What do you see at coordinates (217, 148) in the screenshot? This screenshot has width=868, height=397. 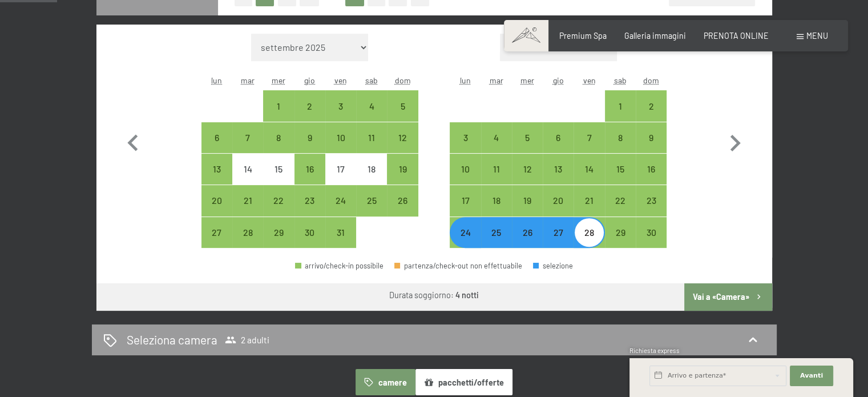 I see `div: 6` at bounding box center [217, 148].